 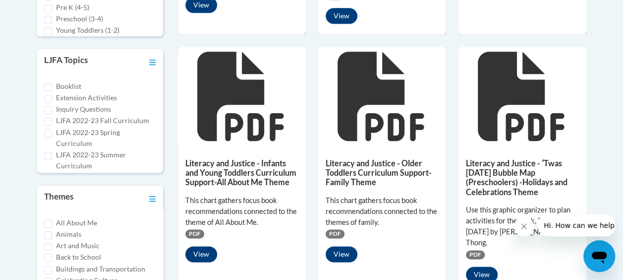 I want to click on div: This chart gathers focus book recommendations connected to the theme of All About Me., so click(x=242, y=211).